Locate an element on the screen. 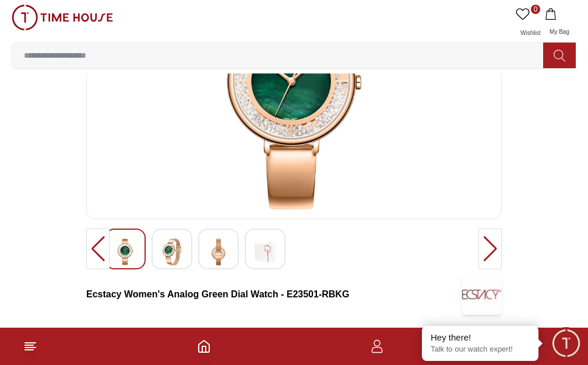 The image size is (588, 365). p: Talk to our watch expert! is located at coordinates (480, 349).